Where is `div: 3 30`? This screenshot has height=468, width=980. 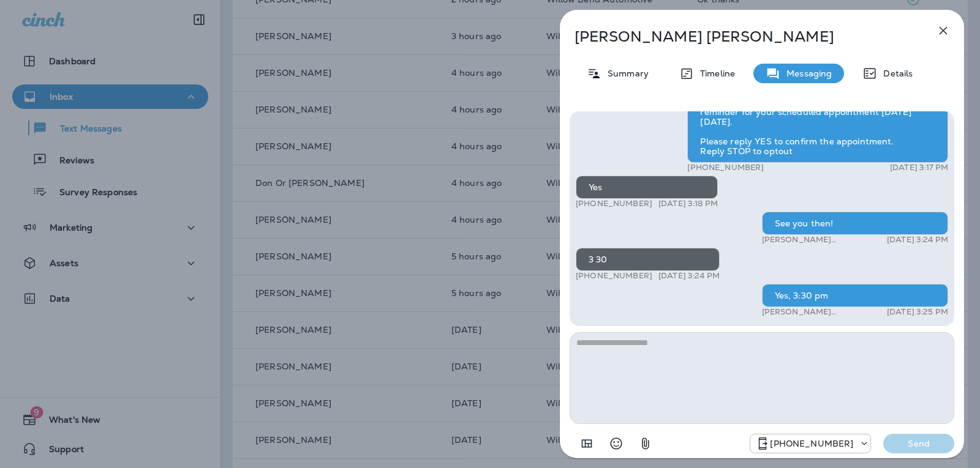
div: 3 30 is located at coordinates (648, 260).